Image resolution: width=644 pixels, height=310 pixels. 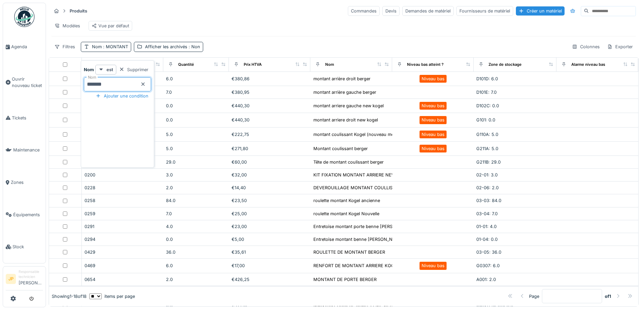 What do you see at coordinates (123, 280) in the screenshot?
I see `div: 0654` at bounding box center [123, 280].